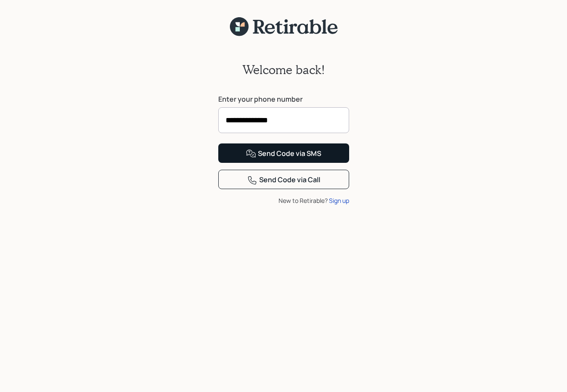 Image resolution: width=567 pixels, height=392 pixels. What do you see at coordinates (284, 153) in the screenshot?
I see `button: Send Code via SMS` at bounding box center [284, 153].